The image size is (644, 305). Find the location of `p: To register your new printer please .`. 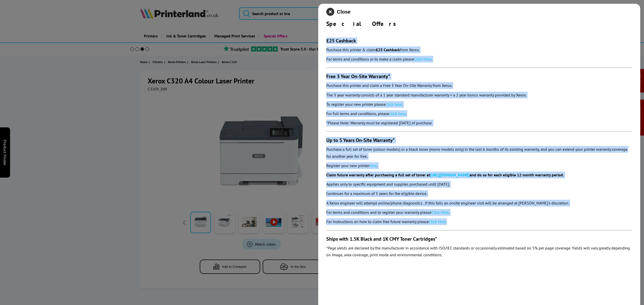

p: To register your new printer please . is located at coordinates (479, 104).